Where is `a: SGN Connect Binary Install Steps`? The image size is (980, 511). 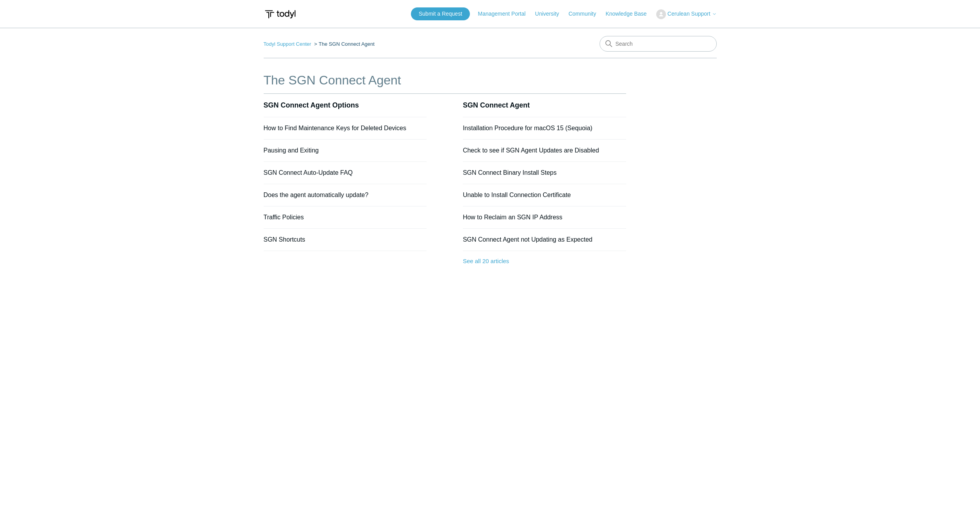
a: SGN Connect Binary Install Steps is located at coordinates (510, 172).